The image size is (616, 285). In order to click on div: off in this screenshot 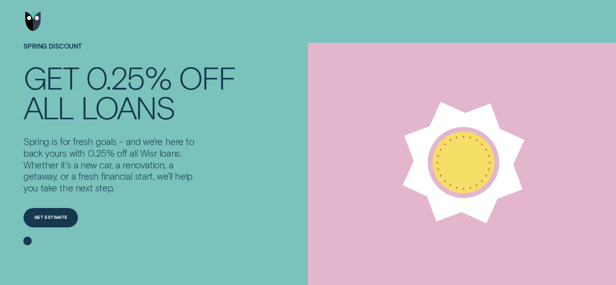, I will do `click(207, 77)`.